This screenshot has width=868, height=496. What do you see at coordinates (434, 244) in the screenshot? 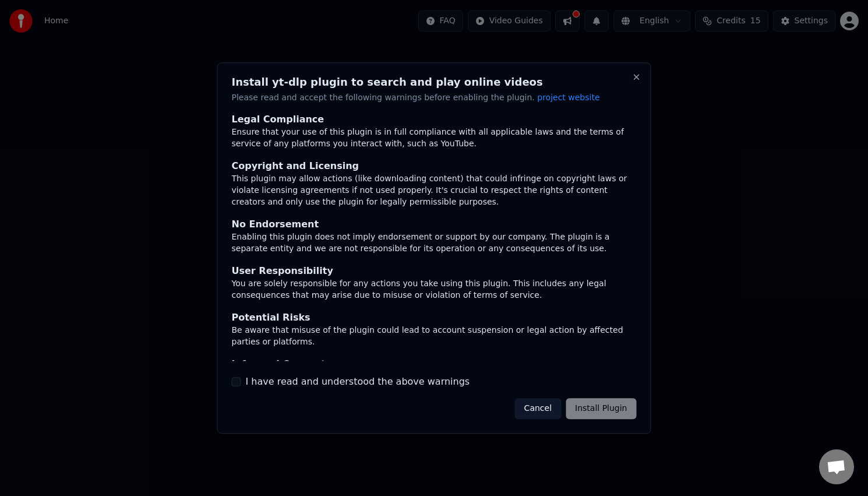
I see `div: Enabling this plugin does not imply endorsement or support by our company. The plugin is a separa...` at bounding box center [434, 244].